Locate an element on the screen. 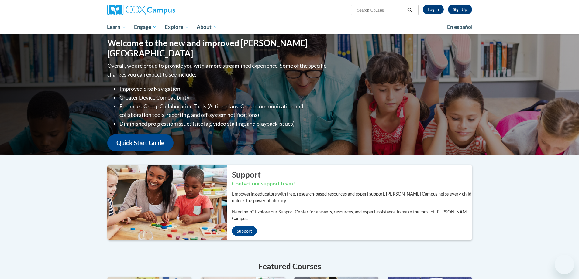 The width and height of the screenshot is (579, 279). p: Overall, we are proud to provide you with a more streamlined experience. Some of the specific cha... is located at coordinates (217, 70).